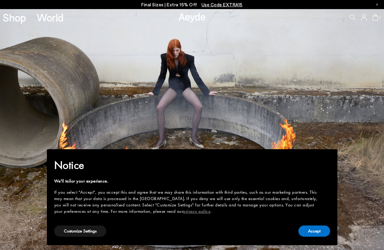 The width and height of the screenshot is (384, 250). Describe the element at coordinates (314, 231) in the screenshot. I see `button: Accept` at that location.